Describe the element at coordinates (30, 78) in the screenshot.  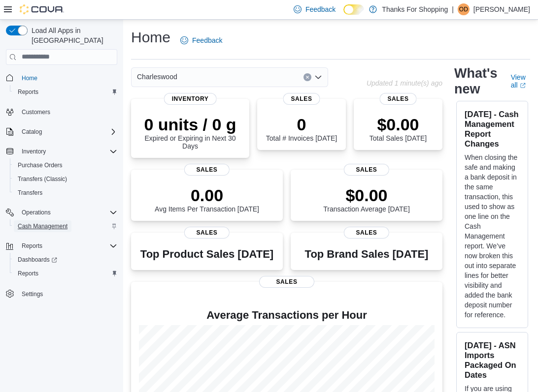
I see `a: Home` at that location.